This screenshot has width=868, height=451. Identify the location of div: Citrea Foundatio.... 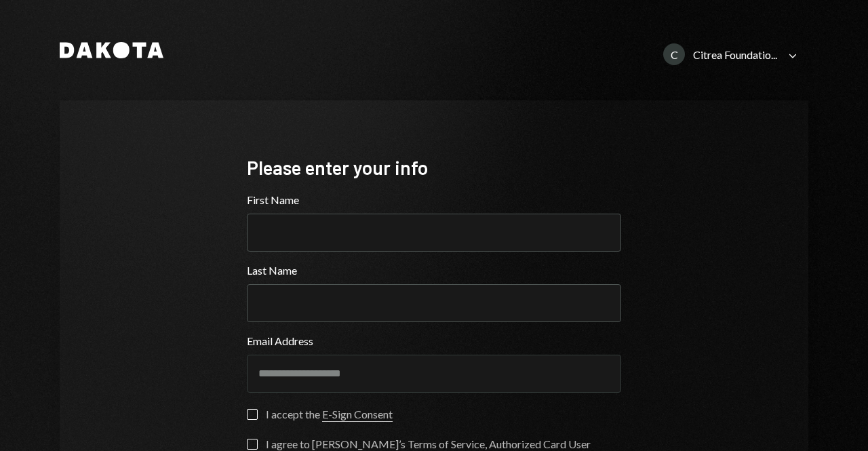
(735, 54).